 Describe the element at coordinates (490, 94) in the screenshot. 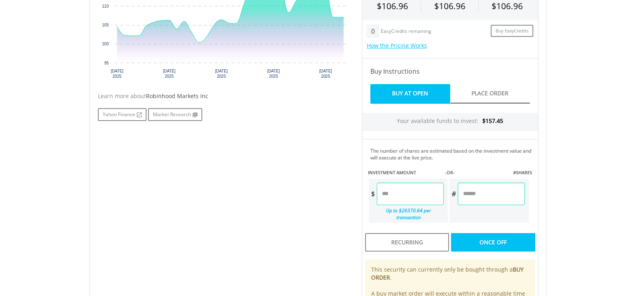

I see `a: Place Order` at that location.